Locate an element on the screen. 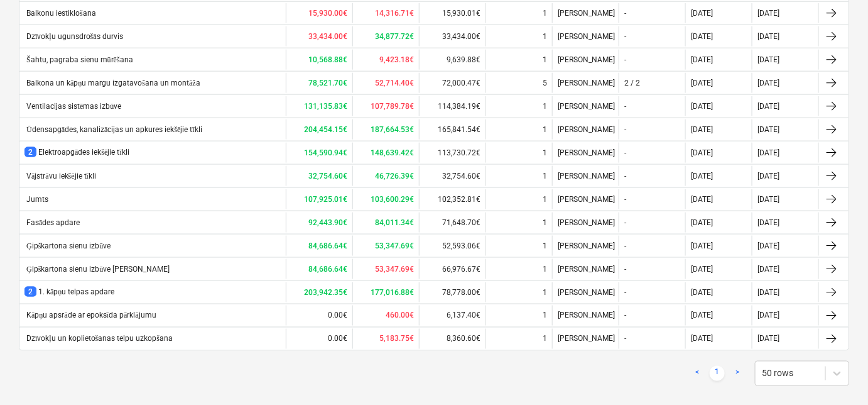 This screenshot has height=405, width=868. div: Ģipškartona sienu izbūve is located at coordinates (67, 246).